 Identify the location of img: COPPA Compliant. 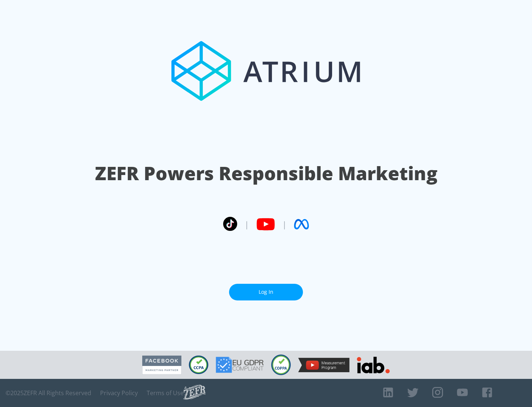
(281, 365).